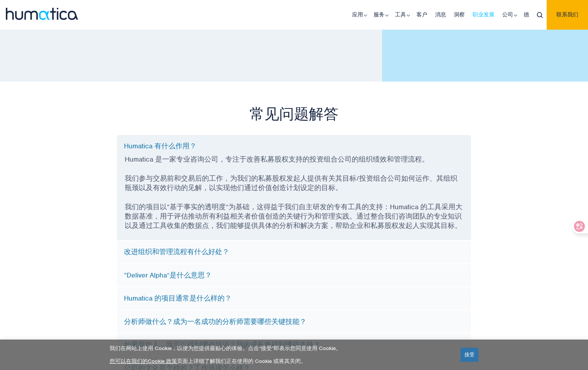 The width and height of the screenshot is (588, 370). Describe the element at coordinates (470, 355) in the screenshot. I see `a: 接受` at that location.